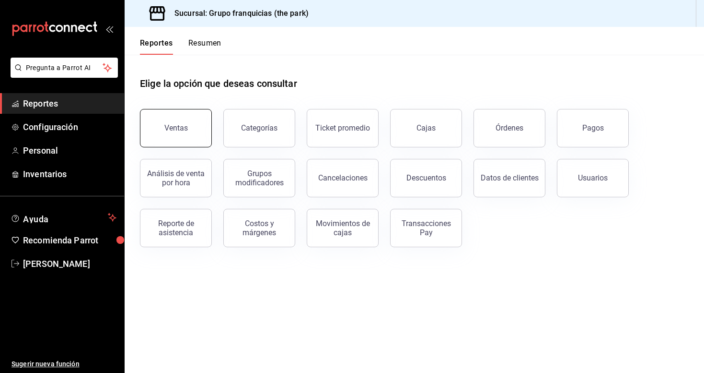 This screenshot has height=373, width=704. What do you see at coordinates (343, 177) in the screenshot?
I see `div: Cancelaciones` at bounding box center [343, 177].